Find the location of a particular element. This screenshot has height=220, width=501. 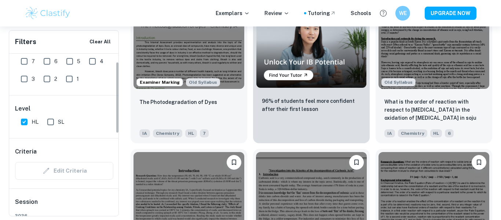

a: Thumbnail96% of students feel more confident after their first lesson is located at coordinates (312, 73).